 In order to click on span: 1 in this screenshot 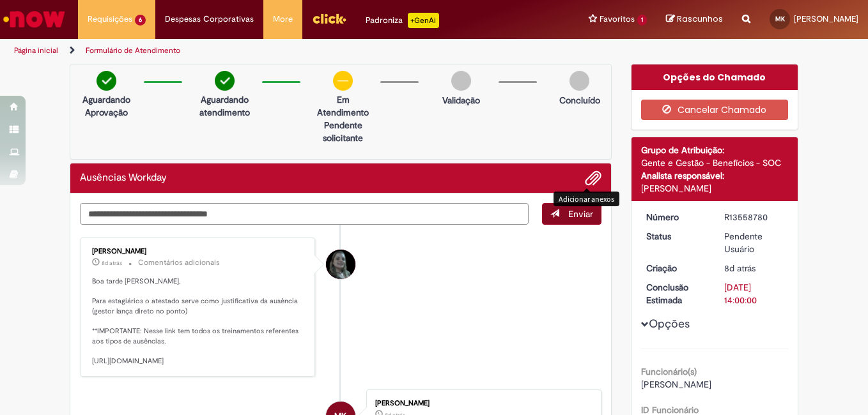, I will do `click(641, 20)`.